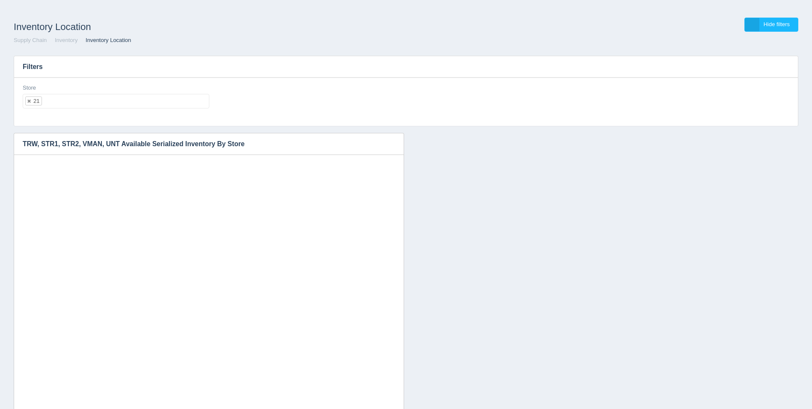 This screenshot has width=812, height=409. What do you see at coordinates (210, 27) in the screenshot?
I see `h1: Inventory Location` at bounding box center [210, 27].